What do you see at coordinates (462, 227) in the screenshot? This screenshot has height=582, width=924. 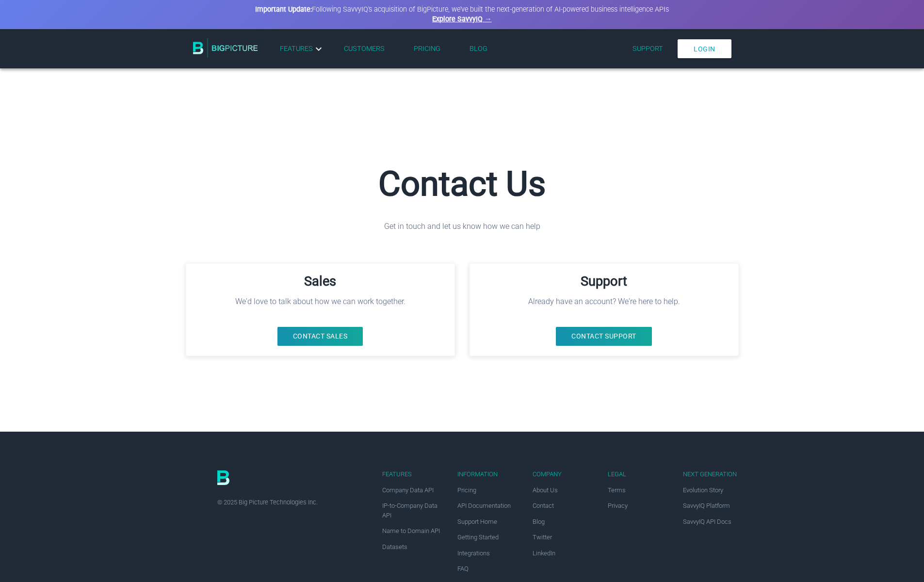 I see `p: Get in touch and let us know how we can help` at bounding box center [462, 227].